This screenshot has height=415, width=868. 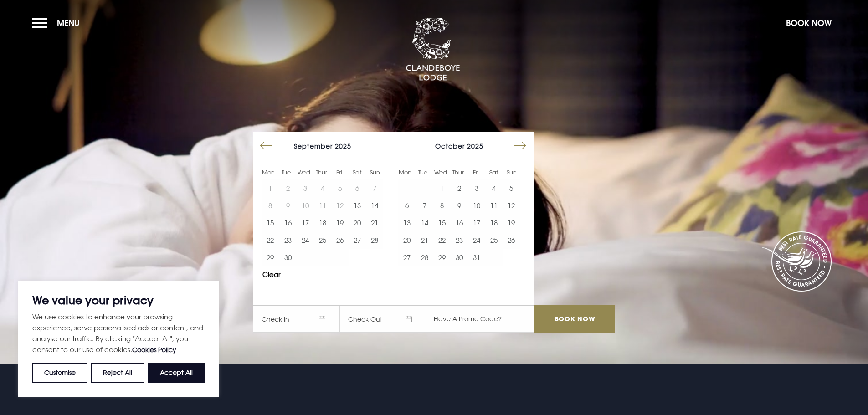 I want to click on button: 19, so click(x=511, y=223).